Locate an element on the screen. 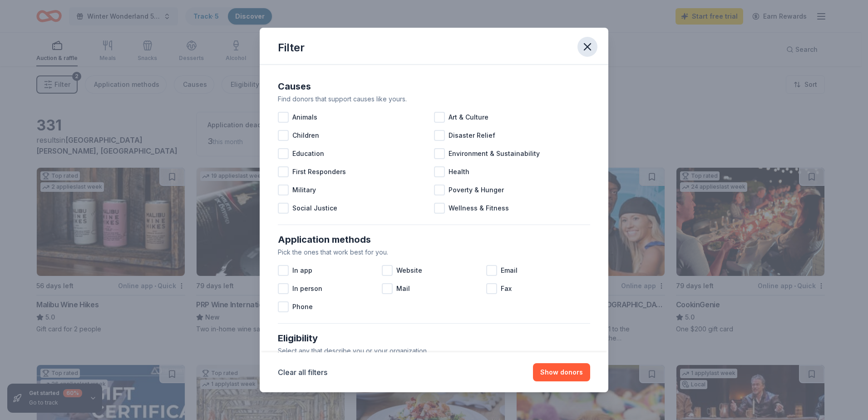 This screenshot has width=868, height=420. span: Social Justice is located at coordinates (315, 208).